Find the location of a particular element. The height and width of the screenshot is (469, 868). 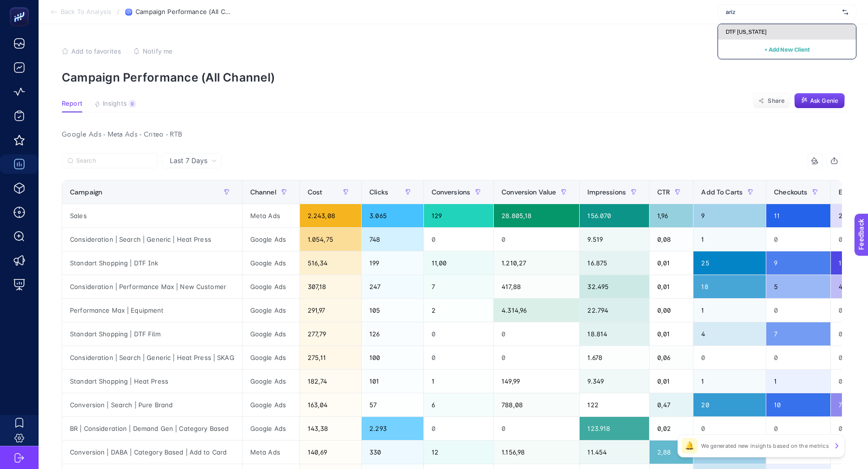

div: 156.070 is located at coordinates (614, 215).